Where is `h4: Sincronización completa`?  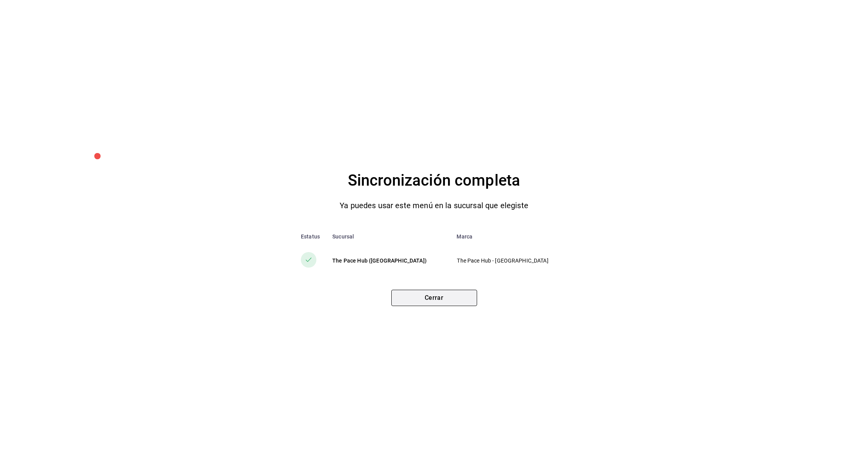 h4: Sincronización completa is located at coordinates (434, 181).